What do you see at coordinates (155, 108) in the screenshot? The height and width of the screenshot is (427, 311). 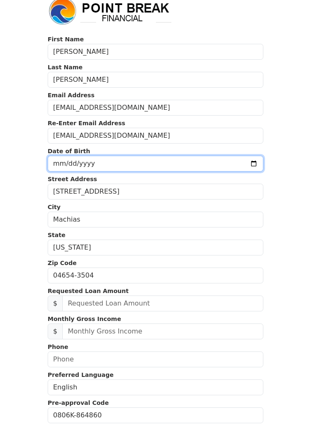 I see `input: Email Address` at bounding box center [155, 108].